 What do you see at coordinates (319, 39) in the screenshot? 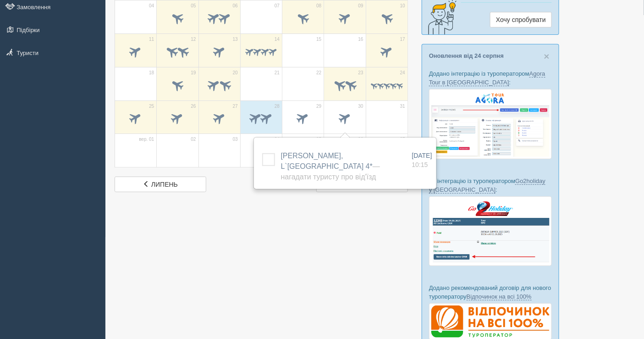
I see `span: 15` at bounding box center [319, 39].